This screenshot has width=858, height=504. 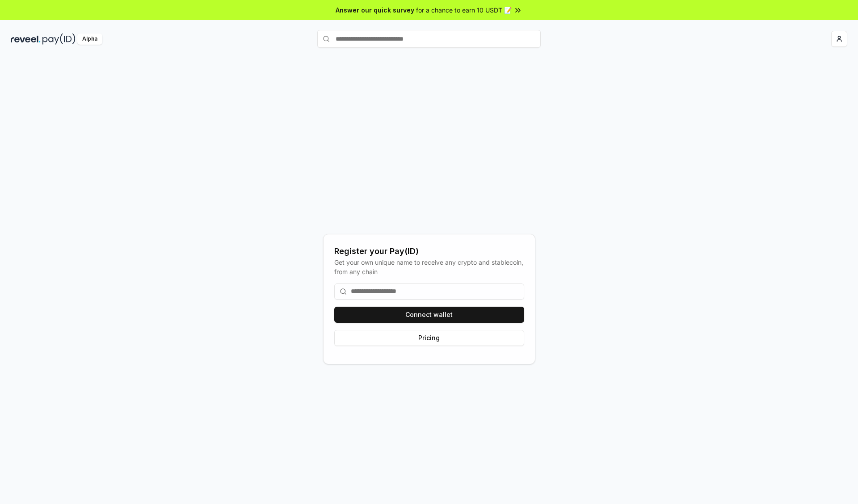 What do you see at coordinates (429, 267) in the screenshot?
I see `div: Get your own unique name to receive any crypto and stablecoin, from any chain` at bounding box center [429, 267].